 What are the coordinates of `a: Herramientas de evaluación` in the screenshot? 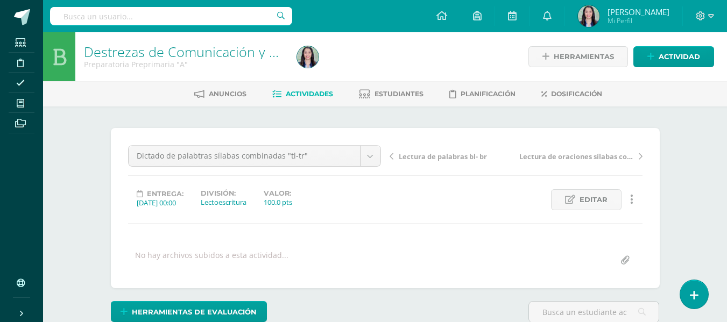 It's located at (189, 311).